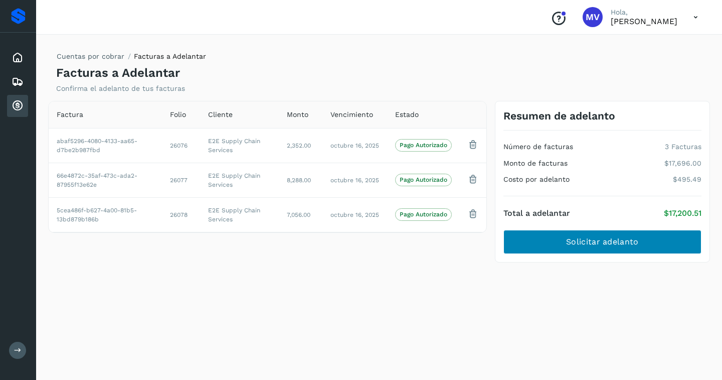  What do you see at coordinates (178, 114) in the screenshot?
I see `span: Folio` at bounding box center [178, 114].